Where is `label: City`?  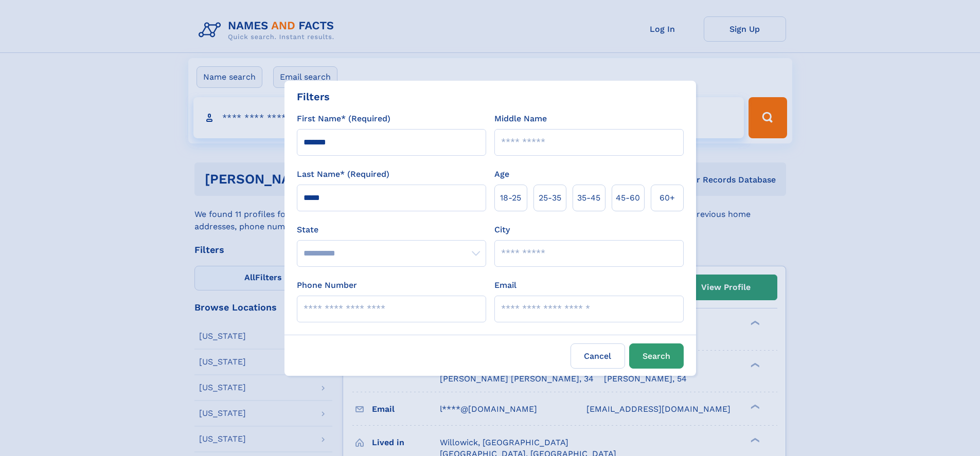 label: City is located at coordinates (502, 230).